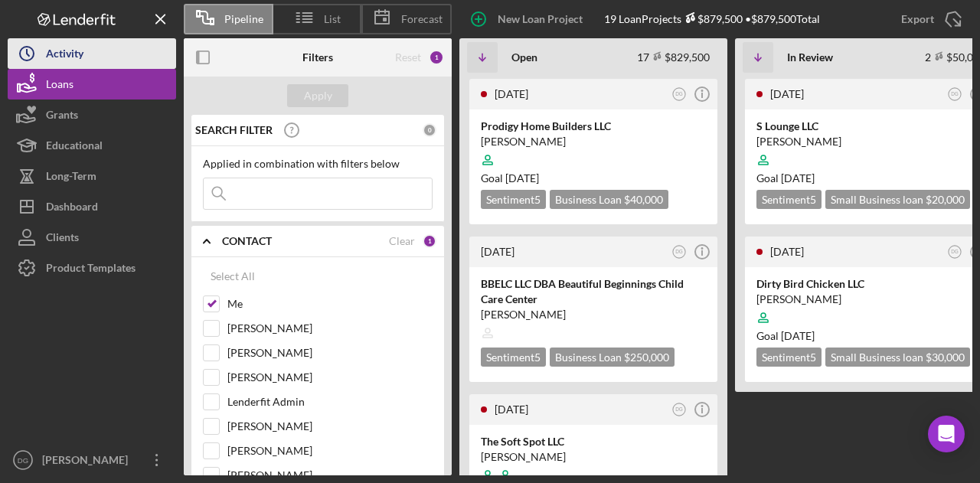 The image size is (980, 483). I want to click on span: $40,000, so click(643, 199).